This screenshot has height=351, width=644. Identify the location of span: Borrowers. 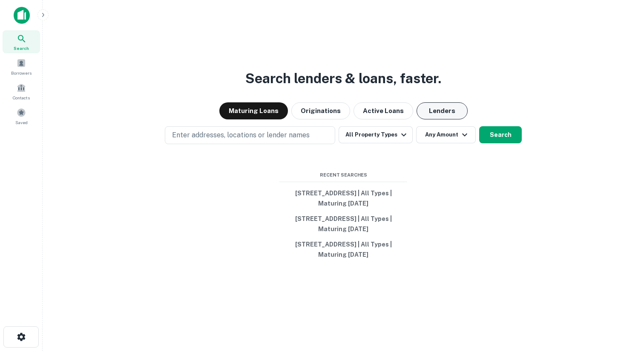
(21, 73).